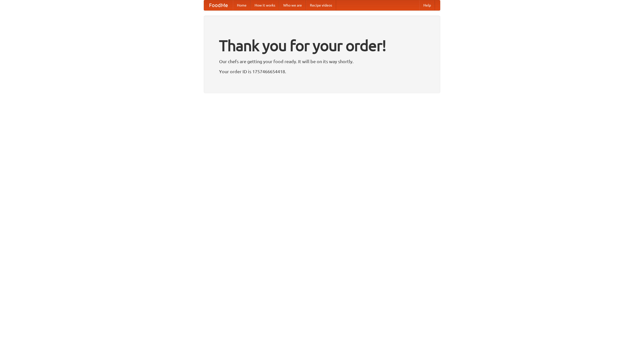 This screenshot has height=356, width=644. What do you see at coordinates (427, 5) in the screenshot?
I see `a: Help` at bounding box center [427, 5].